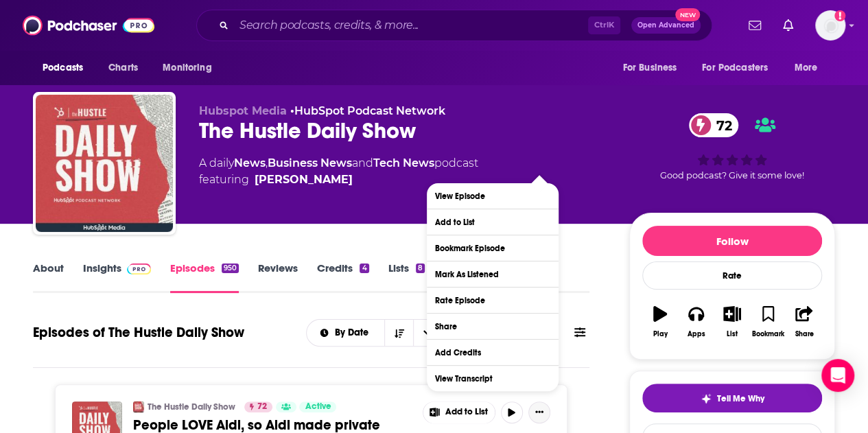 The height and width of the screenshot is (433, 868). Describe the element at coordinates (62, 68) in the screenshot. I see `span: Podcasts` at that location.